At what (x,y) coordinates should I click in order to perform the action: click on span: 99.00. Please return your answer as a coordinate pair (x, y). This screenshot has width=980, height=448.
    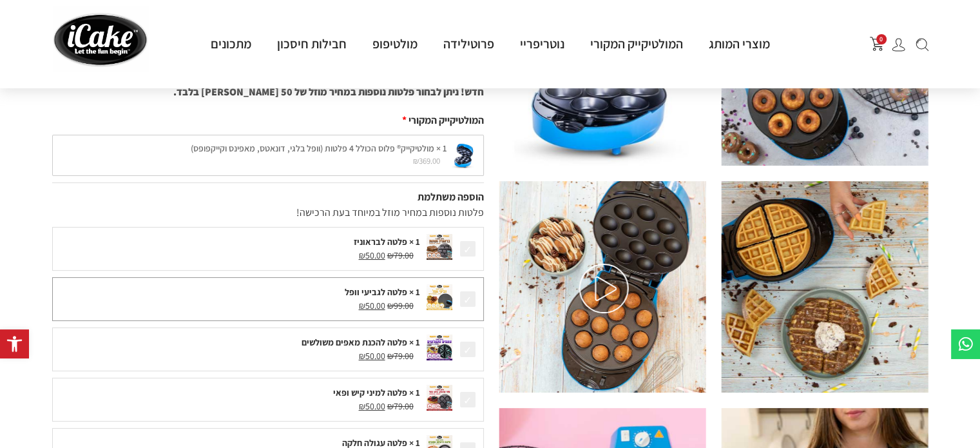
    Looking at the image, I should click on (400, 305).